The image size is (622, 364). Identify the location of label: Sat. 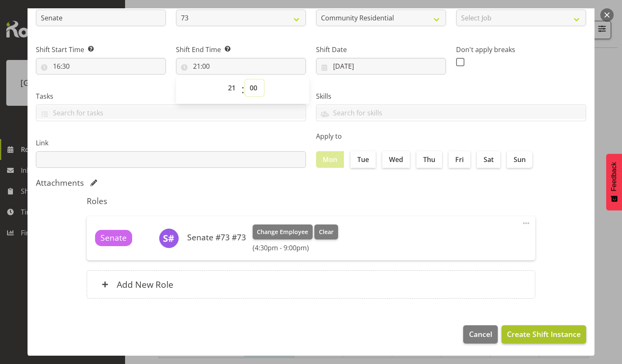
(489, 160).